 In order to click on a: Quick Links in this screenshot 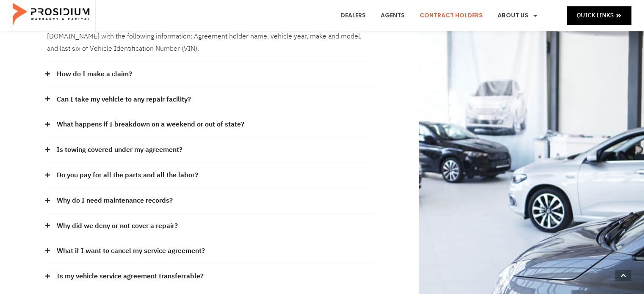, I will do `click(599, 15)`.